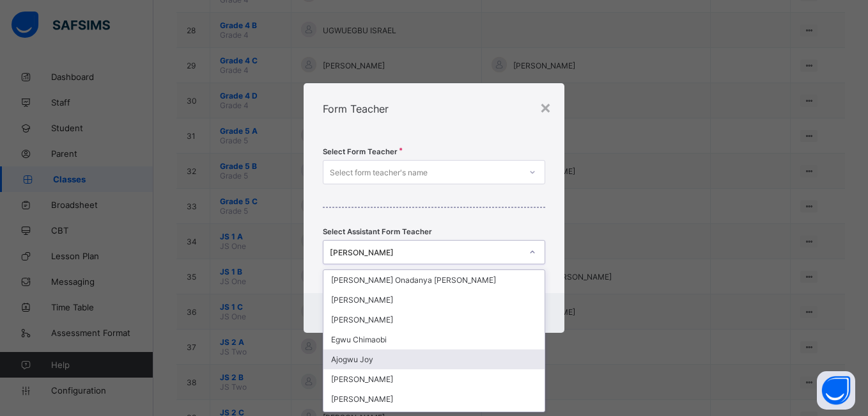 This screenshot has height=416, width=868. Describe the element at coordinates (378, 172) in the screenshot. I see `div: Select form teacher's name` at that location.